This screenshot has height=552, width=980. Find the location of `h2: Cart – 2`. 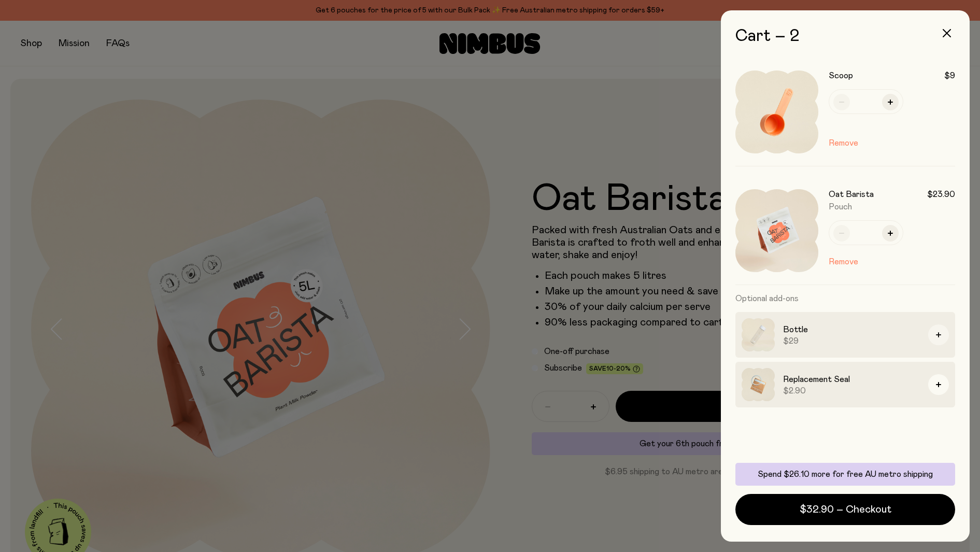

h2: Cart – 2 is located at coordinates (845, 36).